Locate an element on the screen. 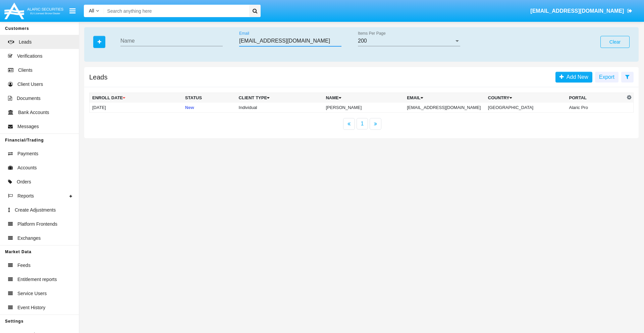 The width and height of the screenshot is (644, 333). span: Exchanges is located at coordinates (29, 238).